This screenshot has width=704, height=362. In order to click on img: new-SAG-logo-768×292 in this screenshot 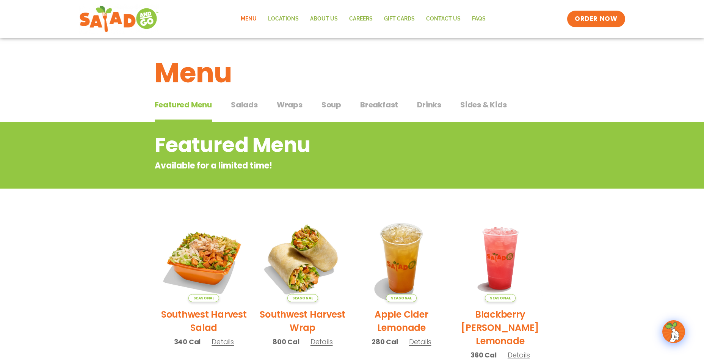, I will do `click(119, 19)`.